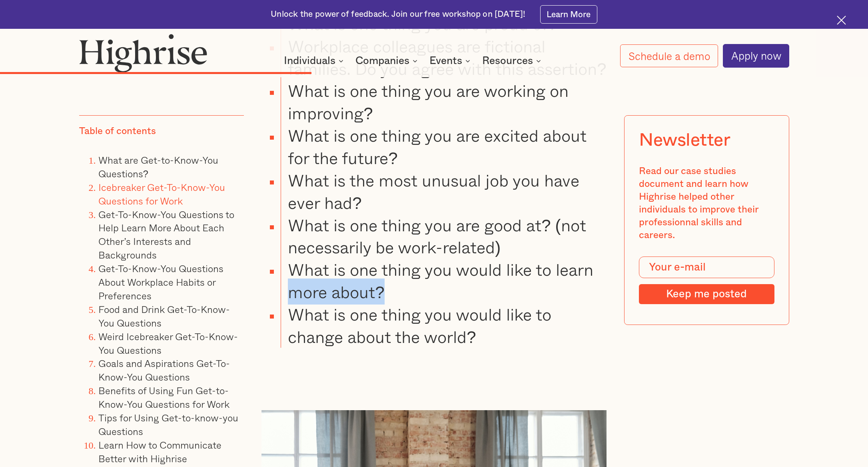  Describe the element at coordinates (443, 236) in the screenshot. I see `li: What is one thing you are good at? (not necessarily be work-related)` at that location.